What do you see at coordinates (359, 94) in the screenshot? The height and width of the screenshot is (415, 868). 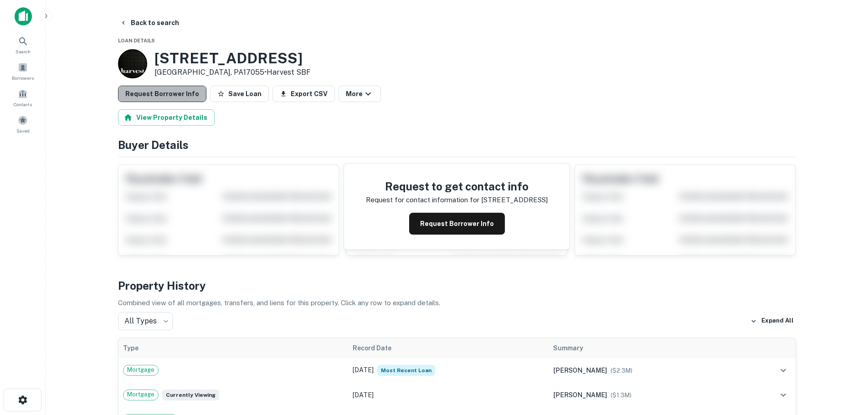 I see `button: More` at bounding box center [359, 94].